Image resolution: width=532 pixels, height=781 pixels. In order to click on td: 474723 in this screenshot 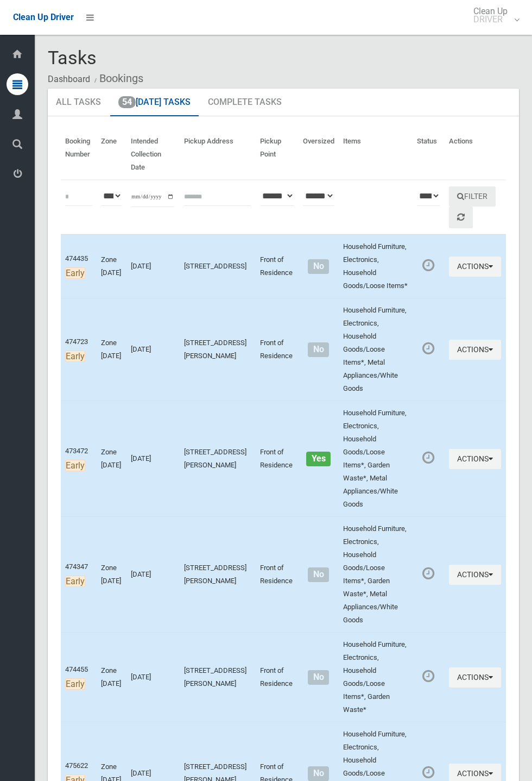, I will do `click(79, 350)`.